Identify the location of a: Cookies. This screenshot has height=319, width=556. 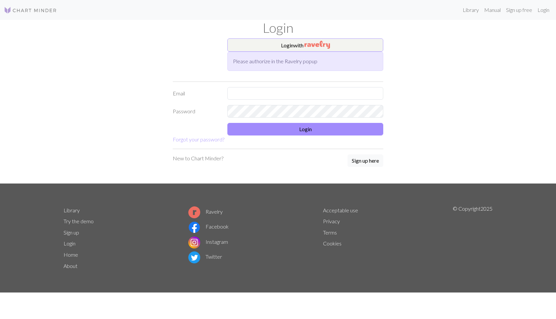
(332, 243).